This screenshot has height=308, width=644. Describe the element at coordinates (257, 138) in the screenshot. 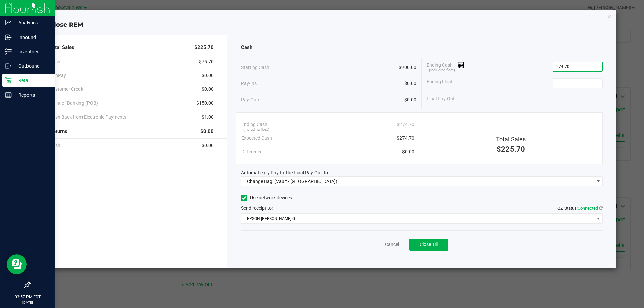

I see `span: Expected Cash` at that location.